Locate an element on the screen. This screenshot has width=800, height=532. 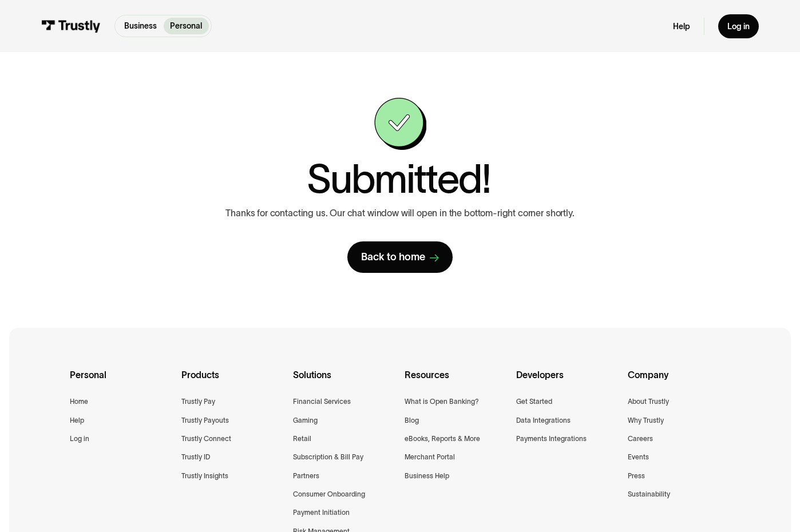
a: Why Trustly is located at coordinates (646, 420).